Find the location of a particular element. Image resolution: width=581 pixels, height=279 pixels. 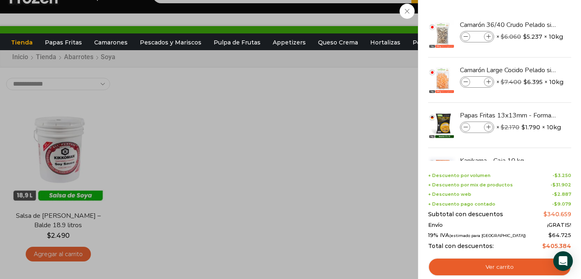

a: Camarones is located at coordinates (111, 42).